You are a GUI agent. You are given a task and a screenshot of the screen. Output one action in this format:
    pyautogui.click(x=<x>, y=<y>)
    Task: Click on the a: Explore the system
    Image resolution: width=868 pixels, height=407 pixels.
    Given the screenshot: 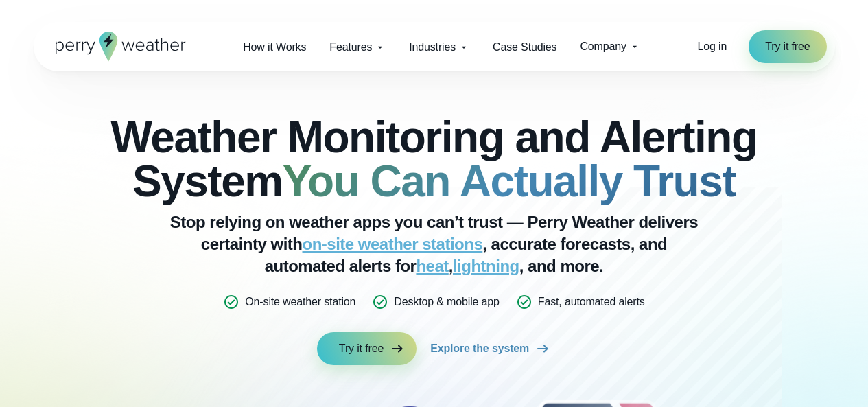 What is the action you would take?
    pyautogui.click(x=490, y=349)
    